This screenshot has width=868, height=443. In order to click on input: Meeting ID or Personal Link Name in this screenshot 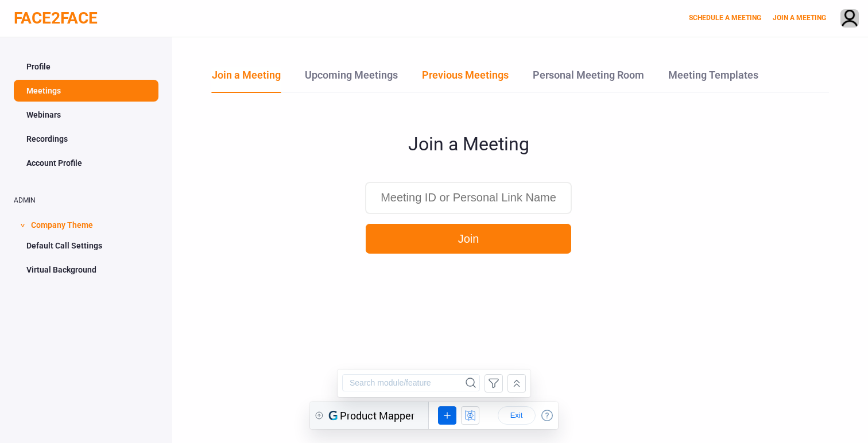, I will do `click(468, 198)`.